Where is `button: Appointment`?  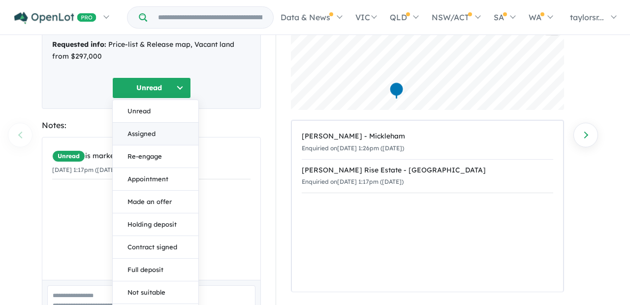 button: Appointment is located at coordinates (156, 179).